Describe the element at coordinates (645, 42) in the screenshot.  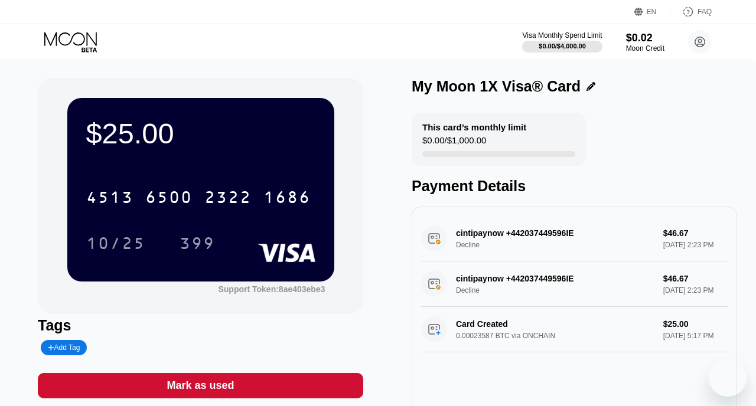
I see `div: $0.02Moon Credit` at that location.